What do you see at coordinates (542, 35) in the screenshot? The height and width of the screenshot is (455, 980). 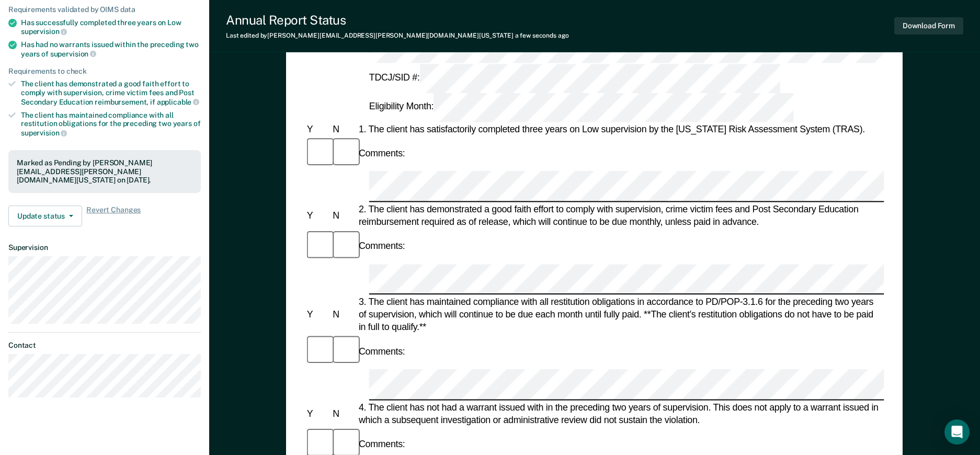 I see `span: a few seconds ago` at bounding box center [542, 35].